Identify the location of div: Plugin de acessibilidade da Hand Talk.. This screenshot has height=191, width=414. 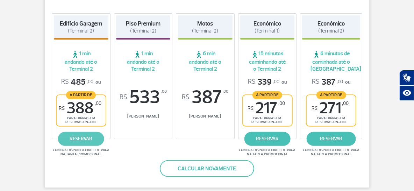
(407, 85).